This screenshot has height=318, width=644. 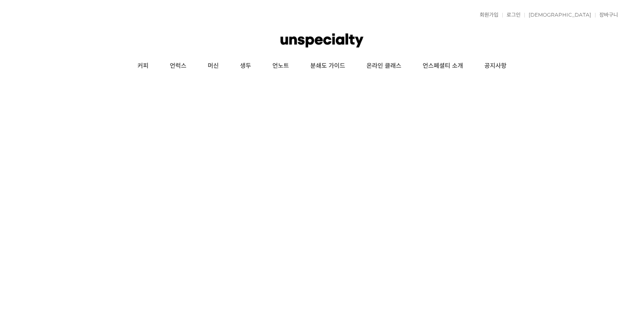 What do you see at coordinates (495, 66) in the screenshot?
I see `a: 공지사항` at bounding box center [495, 66].